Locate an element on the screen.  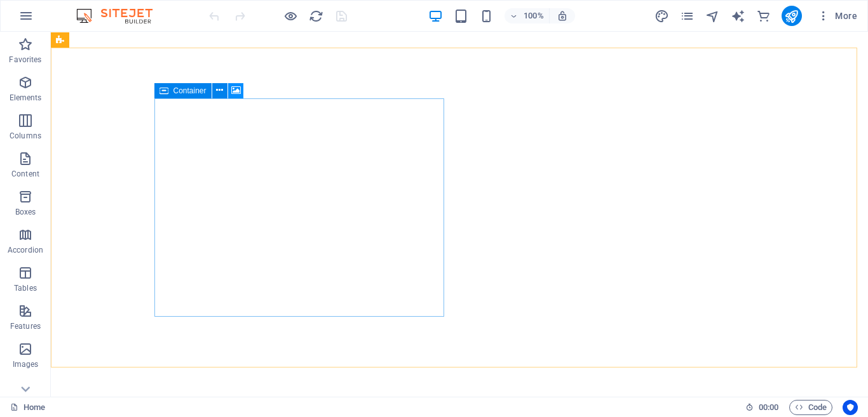
button: navigator is located at coordinates (712, 16).